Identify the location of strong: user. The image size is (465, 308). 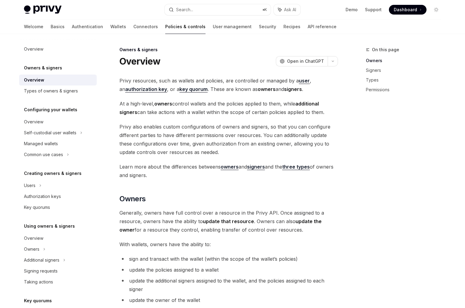
(304, 81).